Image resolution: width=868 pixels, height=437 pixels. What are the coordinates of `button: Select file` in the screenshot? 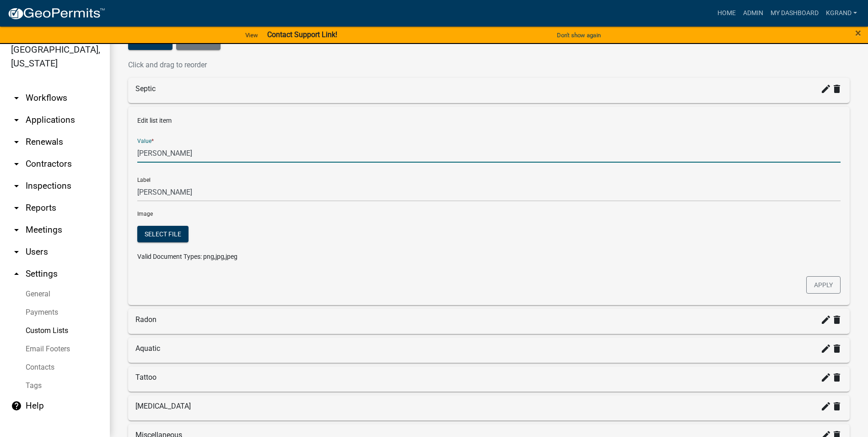 It's located at (163, 234).